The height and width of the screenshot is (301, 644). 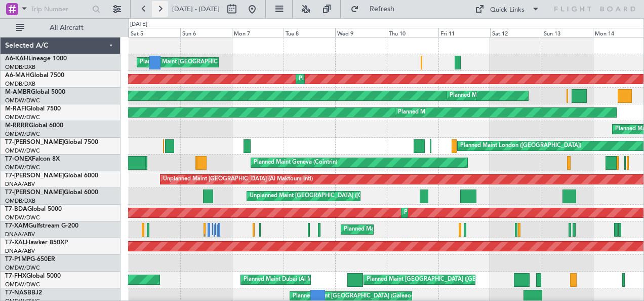 I want to click on button: Refresh, so click(x=376, y=9).